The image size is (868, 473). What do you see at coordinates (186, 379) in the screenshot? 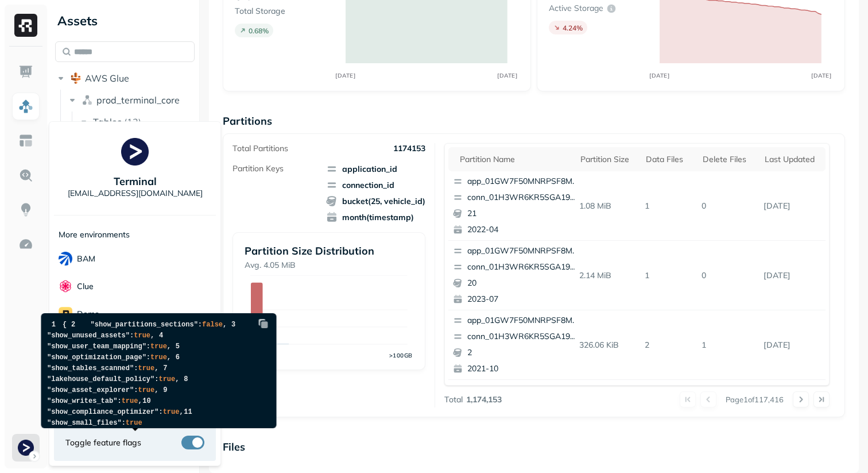
I see `span: 8` at bounding box center [186, 379].